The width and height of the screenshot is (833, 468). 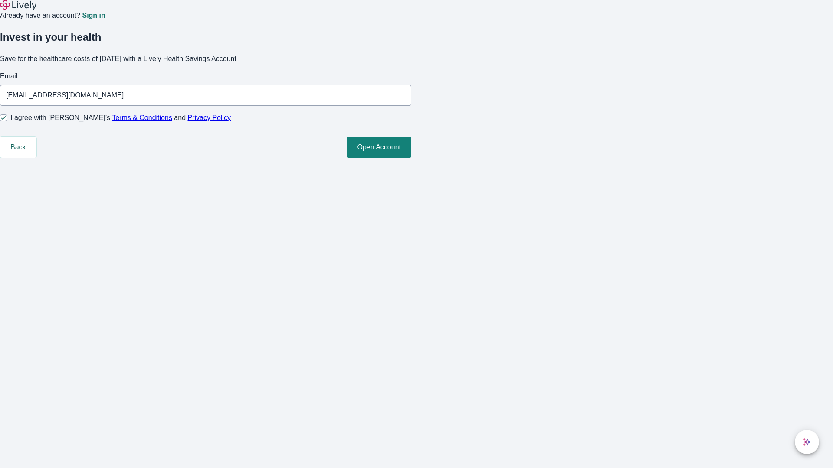 I want to click on svg: Lively AI Assistant, so click(x=806, y=442).